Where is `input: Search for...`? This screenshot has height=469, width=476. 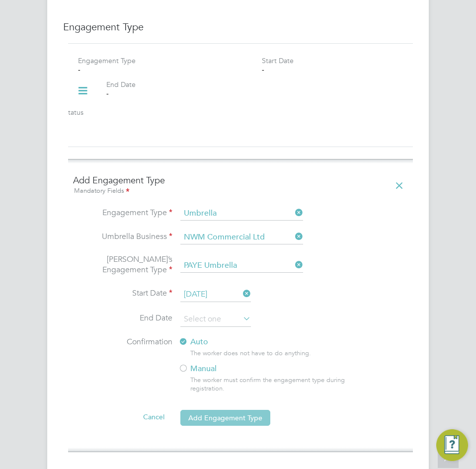 input: Search for... is located at coordinates (242, 238).